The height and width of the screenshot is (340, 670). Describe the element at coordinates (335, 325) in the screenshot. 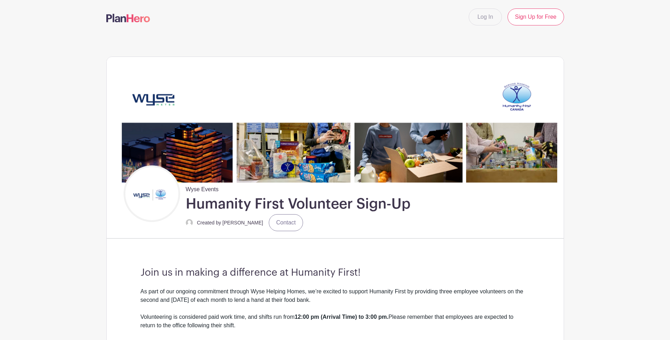

I see `div: Volunteering is considered paid work time, and shifts run from Please remember that employees are...` at that location.